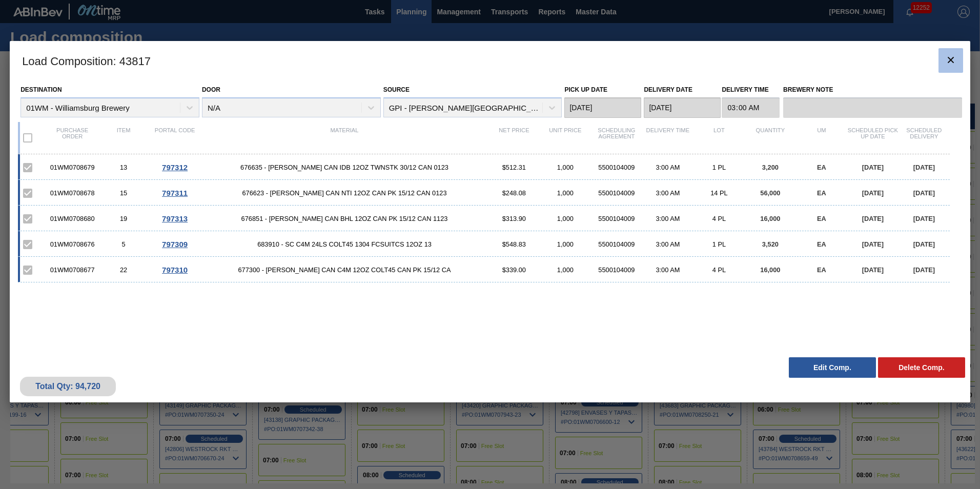 This screenshot has height=489, width=980. What do you see at coordinates (211, 90) in the screenshot?
I see `label: Door` at bounding box center [211, 90].